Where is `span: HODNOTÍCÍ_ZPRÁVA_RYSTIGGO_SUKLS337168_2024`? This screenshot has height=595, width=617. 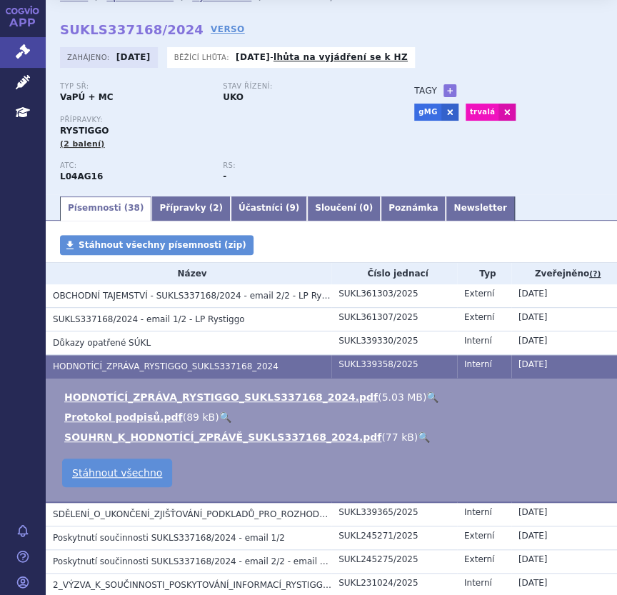 span: HODNOTÍCÍ_ZPRÁVA_RYSTIGGO_SUKLS337168_2024 is located at coordinates (166, 367).